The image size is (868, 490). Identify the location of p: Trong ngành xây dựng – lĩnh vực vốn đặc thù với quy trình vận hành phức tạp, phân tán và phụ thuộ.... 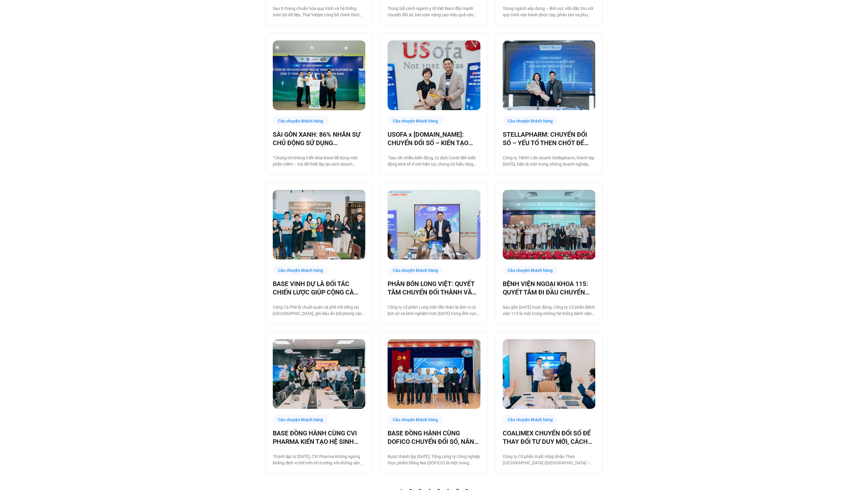
(548, 12).